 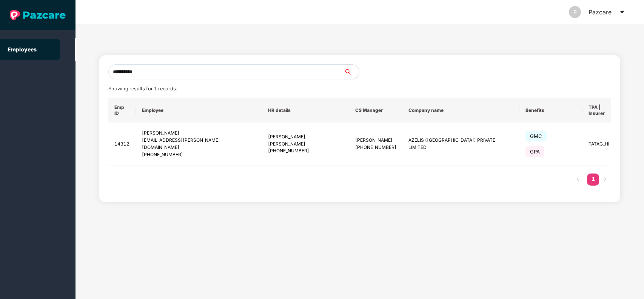 What do you see at coordinates (603, 110) in the screenshot?
I see `th: TPA | Insurer` at bounding box center [603, 110].